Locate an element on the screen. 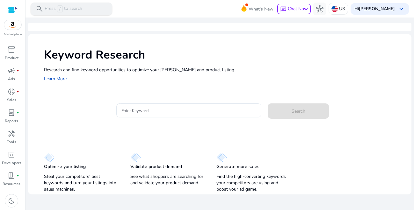  h1: Keyword Research is located at coordinates (224, 55).